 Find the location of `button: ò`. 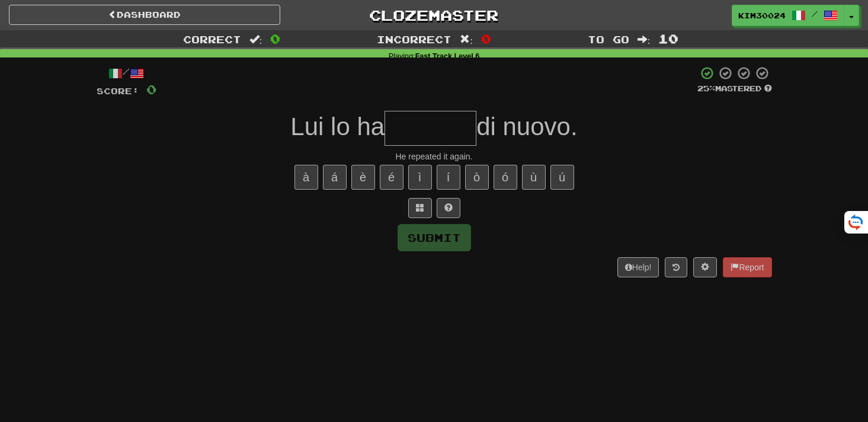

button: ò is located at coordinates (477, 177).